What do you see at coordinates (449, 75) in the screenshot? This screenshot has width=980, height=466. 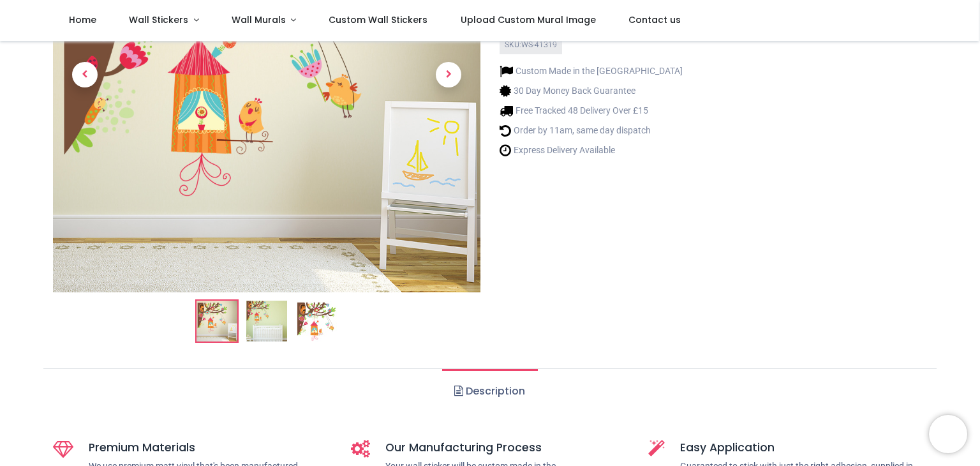 I see `span: Next` at bounding box center [449, 75].